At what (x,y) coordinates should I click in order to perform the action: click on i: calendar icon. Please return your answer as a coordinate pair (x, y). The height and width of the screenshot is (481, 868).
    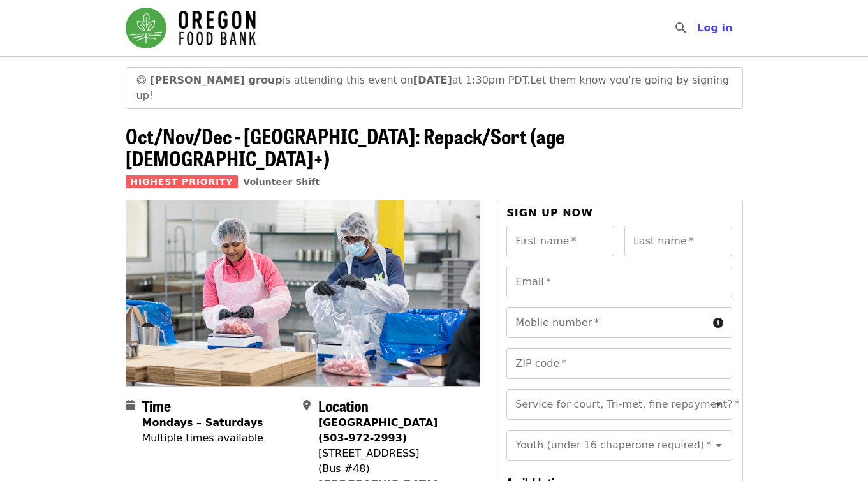
    Looking at the image, I should click on (130, 406).